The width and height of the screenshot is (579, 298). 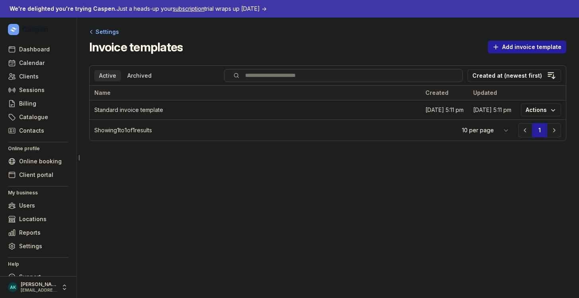 What do you see at coordinates (273, 130) in the screenshot?
I see `p: Showing to of results` at bounding box center [273, 130].